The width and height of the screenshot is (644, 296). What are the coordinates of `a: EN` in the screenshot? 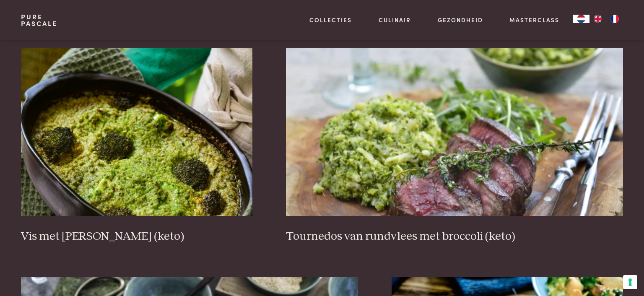 It's located at (598, 19).